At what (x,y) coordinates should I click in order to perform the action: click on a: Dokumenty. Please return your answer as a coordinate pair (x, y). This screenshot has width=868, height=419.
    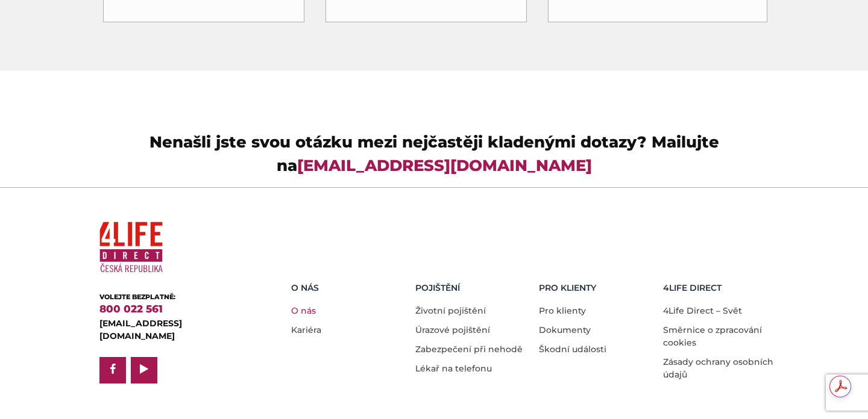
    Looking at the image, I should click on (565, 330).